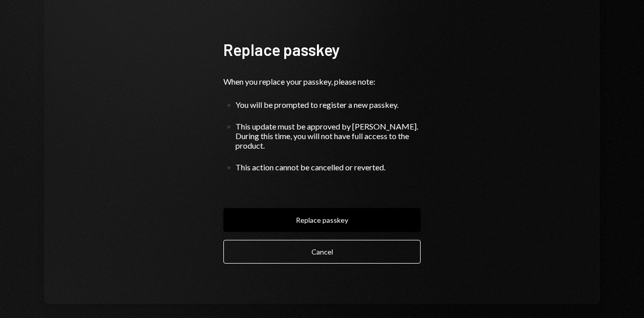 The width and height of the screenshot is (644, 318). What do you see at coordinates (322, 50) in the screenshot?
I see `h1: Replace passkey` at bounding box center [322, 50].